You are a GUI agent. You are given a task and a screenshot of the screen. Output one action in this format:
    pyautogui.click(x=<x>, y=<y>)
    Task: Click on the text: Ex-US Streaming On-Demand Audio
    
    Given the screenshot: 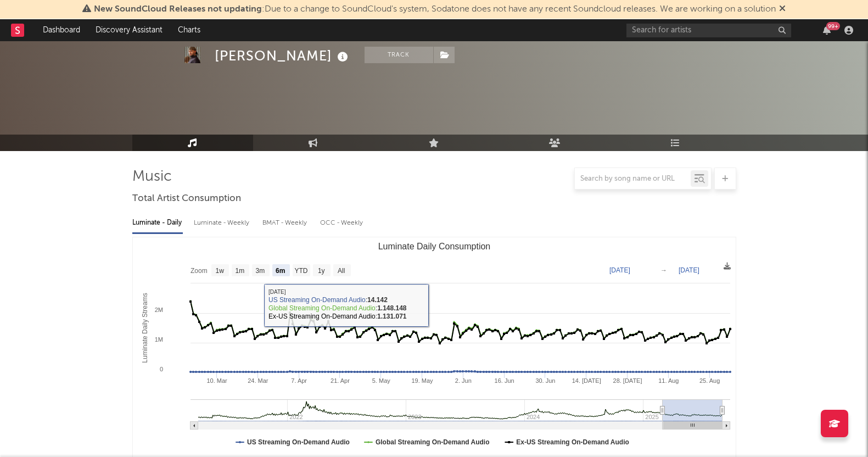 What is the action you would take?
    pyautogui.click(x=573, y=442)
    